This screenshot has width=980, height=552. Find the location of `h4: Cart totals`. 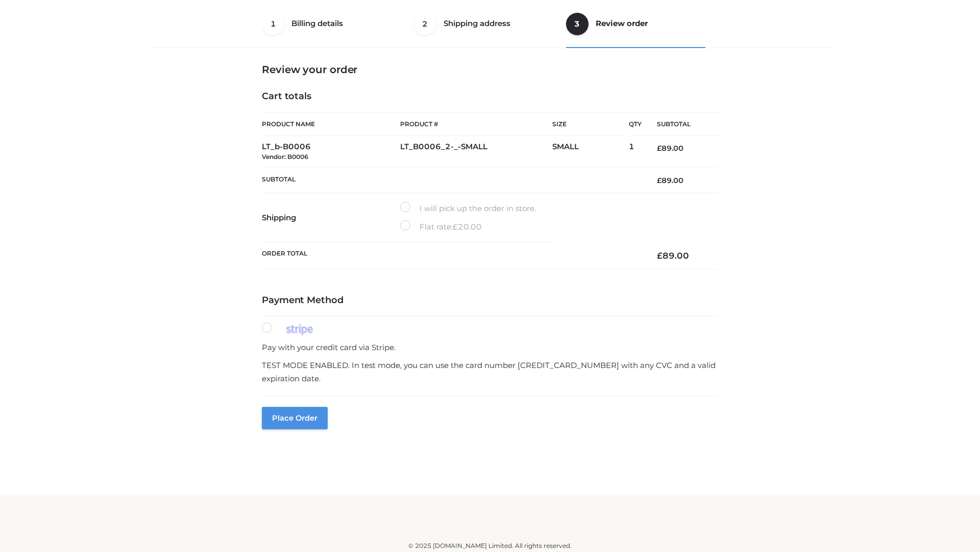

h4: Cart totals is located at coordinates (490, 96).